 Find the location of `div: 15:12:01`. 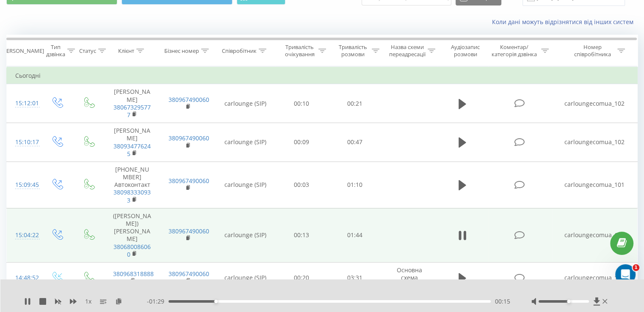

div: 15:12:01 is located at coordinates (24, 103).